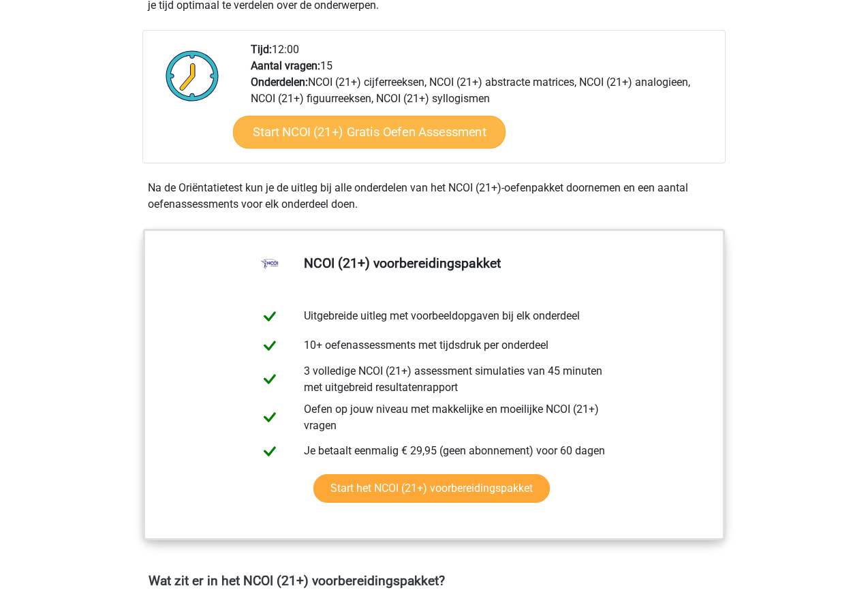 This screenshot has height=592, width=868. What do you see at coordinates (261, 50) in the screenshot?
I see `b: Tijd:` at bounding box center [261, 50].